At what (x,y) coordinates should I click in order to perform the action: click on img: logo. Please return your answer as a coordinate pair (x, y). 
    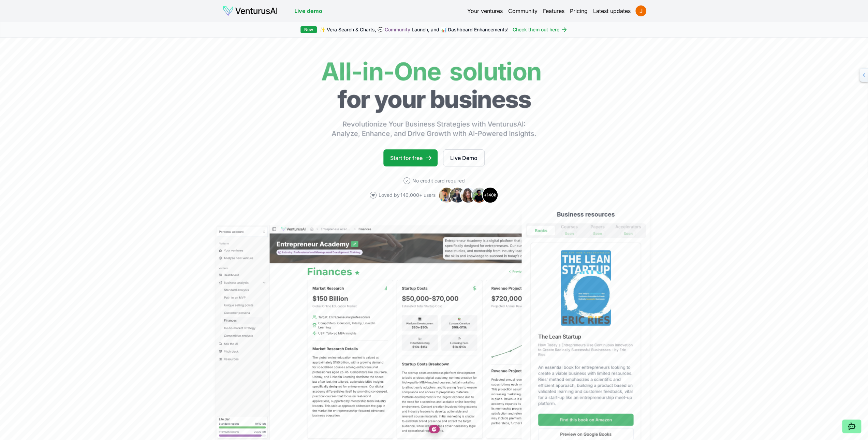
    Looking at the image, I should click on (250, 11).